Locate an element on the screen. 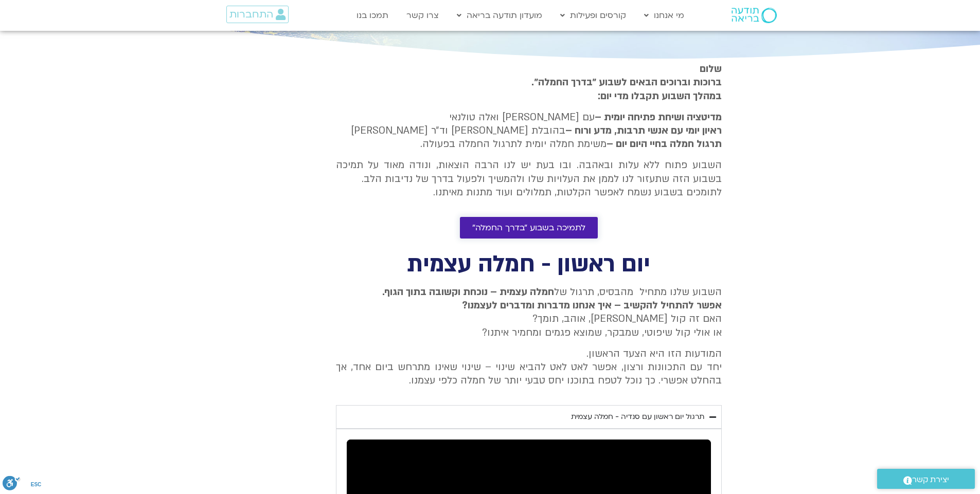 This screenshot has width=980, height=494. b: תרגול חמלה בחיי היום יום – is located at coordinates (664, 144).